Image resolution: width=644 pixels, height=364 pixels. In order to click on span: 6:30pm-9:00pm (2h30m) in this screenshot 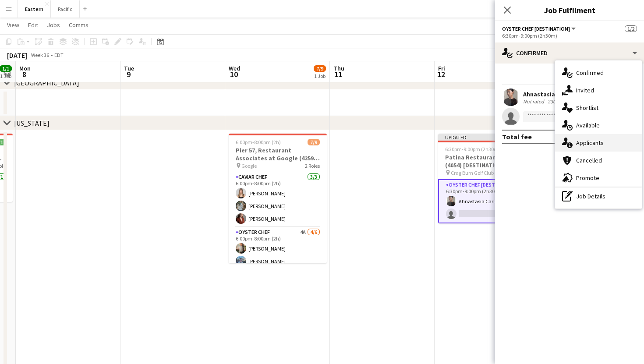, I will do `click(473, 149)`.